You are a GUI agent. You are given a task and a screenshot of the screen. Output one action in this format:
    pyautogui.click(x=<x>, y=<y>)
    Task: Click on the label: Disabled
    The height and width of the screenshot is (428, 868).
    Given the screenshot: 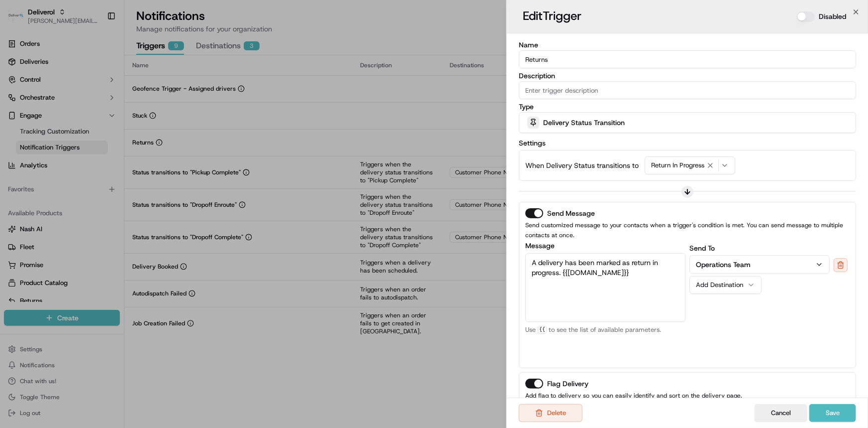 What is the action you would take?
    pyautogui.click(x=833, y=16)
    